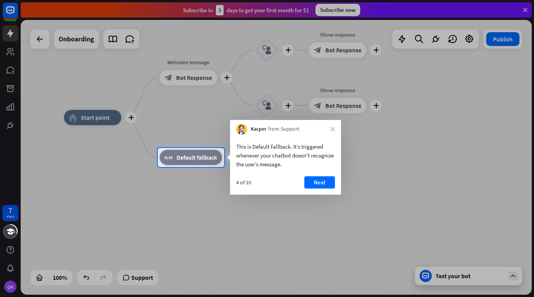 The image size is (534, 297). I want to click on i: block_fallback, so click(168, 157).